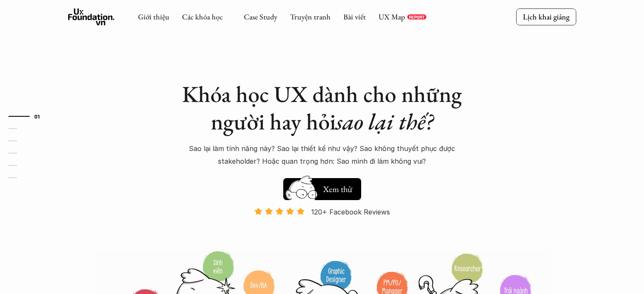 The height and width of the screenshot is (294, 644). What do you see at coordinates (37, 116) in the screenshot?
I see `strong: 01` at bounding box center [37, 116].